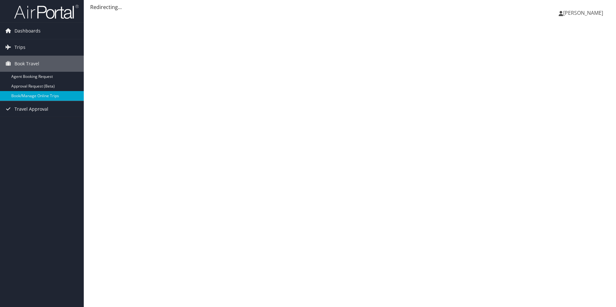 Image resolution: width=616 pixels, height=307 pixels. I want to click on span: Book Travel, so click(27, 64).